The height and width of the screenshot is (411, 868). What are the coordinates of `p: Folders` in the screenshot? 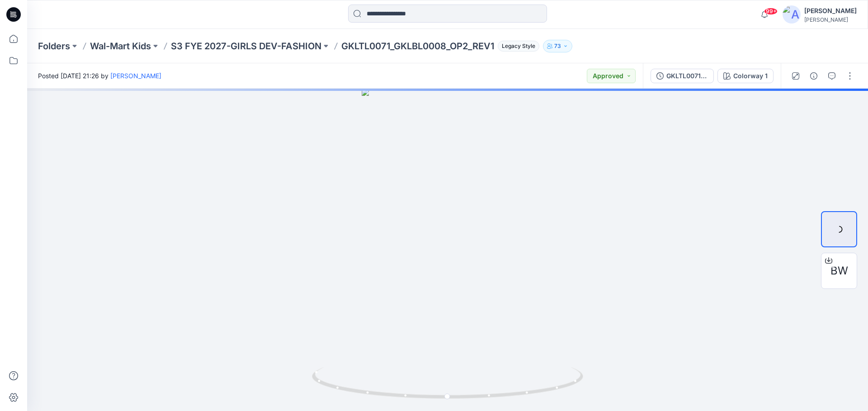 It's located at (54, 46).